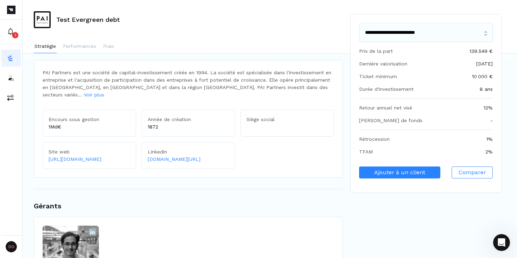 This screenshot has height=258, width=517. I want to click on div: TFAM, so click(366, 152).